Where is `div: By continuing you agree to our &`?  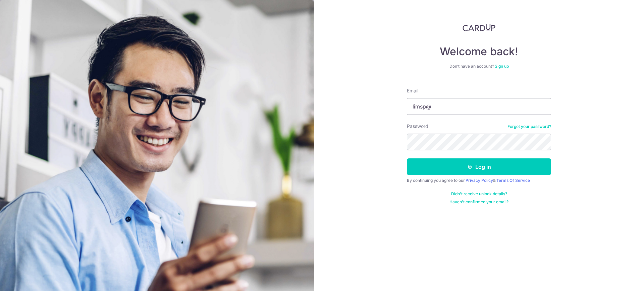
div: By continuing you agree to our & is located at coordinates (479, 180).